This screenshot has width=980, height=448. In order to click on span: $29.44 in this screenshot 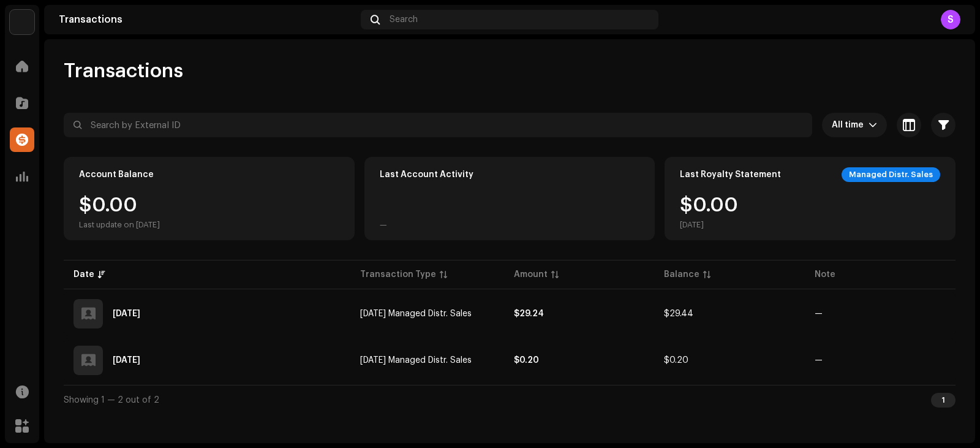, I will do `click(679, 314)`.